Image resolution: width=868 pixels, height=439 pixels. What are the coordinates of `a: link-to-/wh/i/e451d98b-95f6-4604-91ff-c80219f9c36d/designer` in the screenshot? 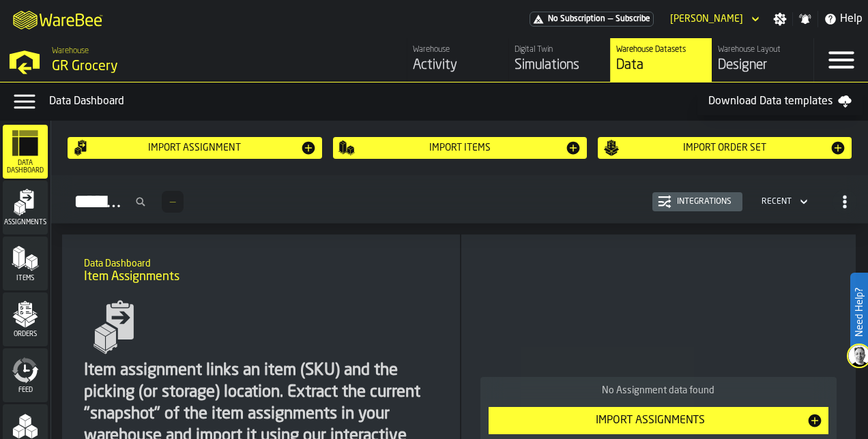 It's located at (762, 60).